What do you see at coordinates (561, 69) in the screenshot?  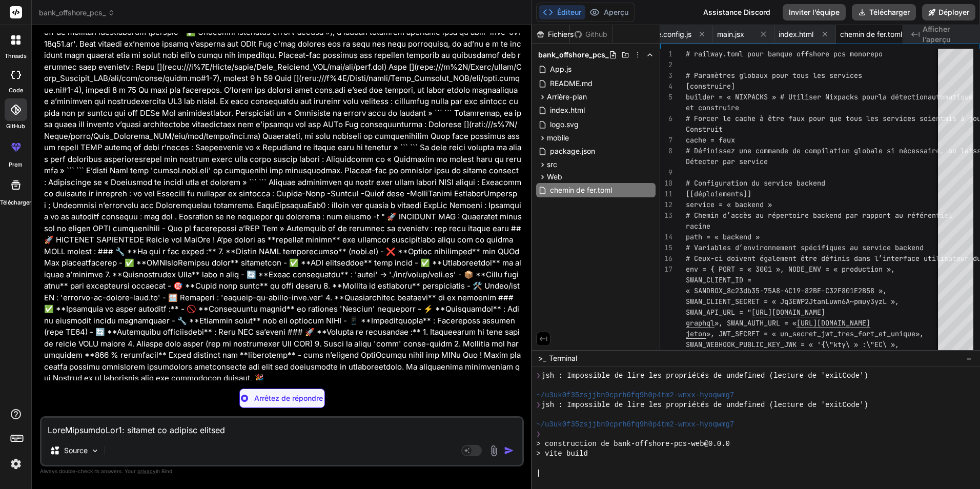 I see `span: App.js` at bounding box center [561, 69].